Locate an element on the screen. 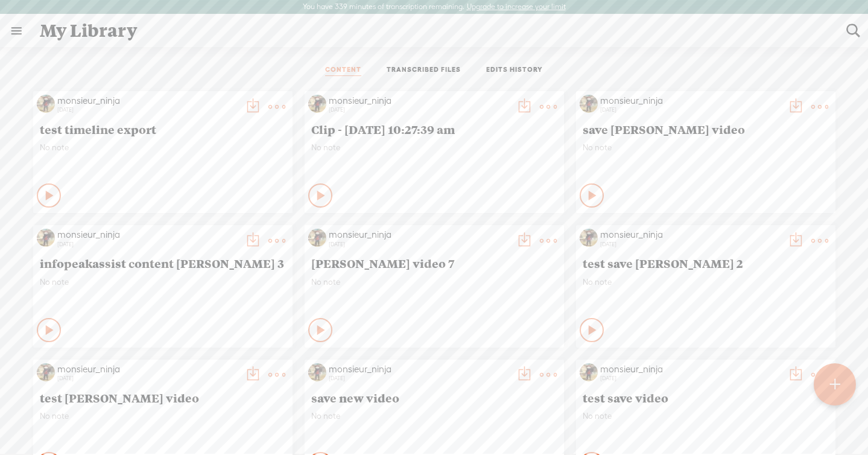 The width and height of the screenshot is (868, 455). div: My Library is located at coordinates (434, 31).